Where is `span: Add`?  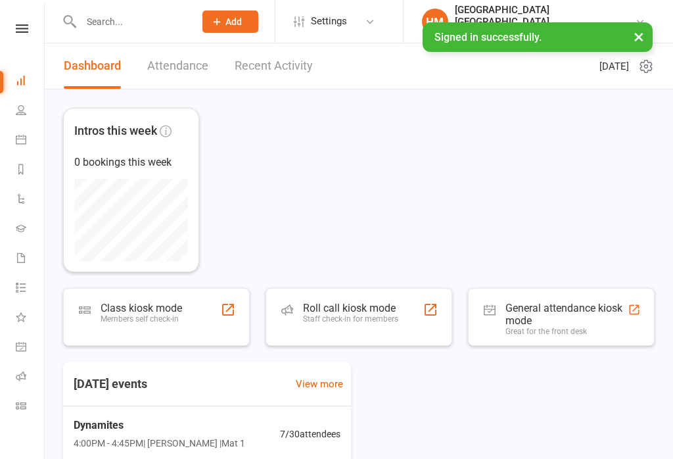
span: Add is located at coordinates (233, 22).